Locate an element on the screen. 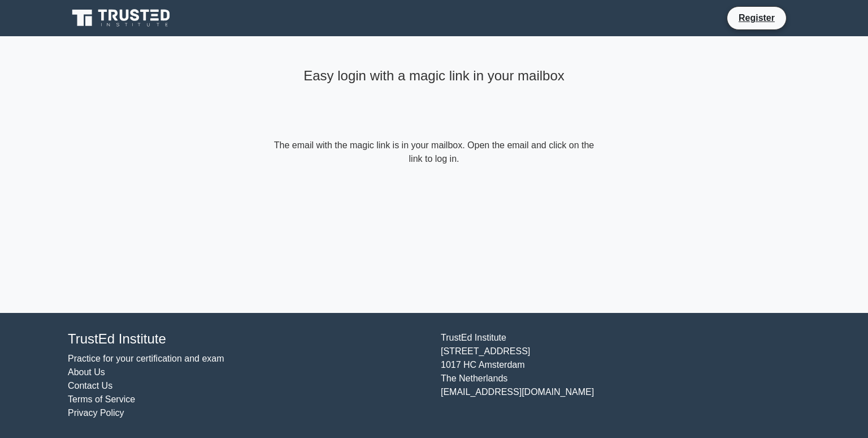 The height and width of the screenshot is (438, 868). a: Practice for your certification and exam is located at coordinates (146, 358).